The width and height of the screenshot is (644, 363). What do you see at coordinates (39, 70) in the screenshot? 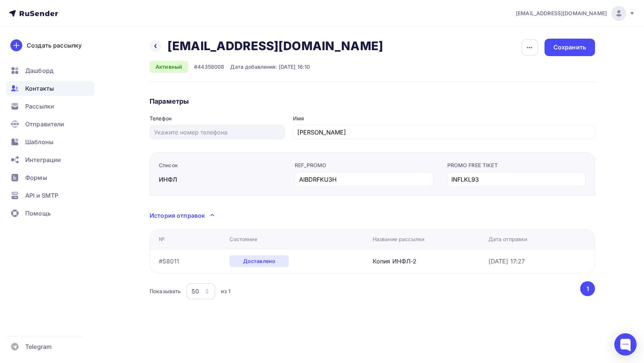
I see `span: Дашборд` at bounding box center [39, 70].